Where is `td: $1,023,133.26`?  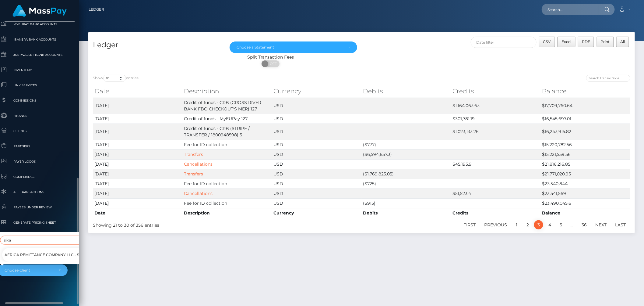
td: $1,023,133.26 is located at coordinates (496, 131).